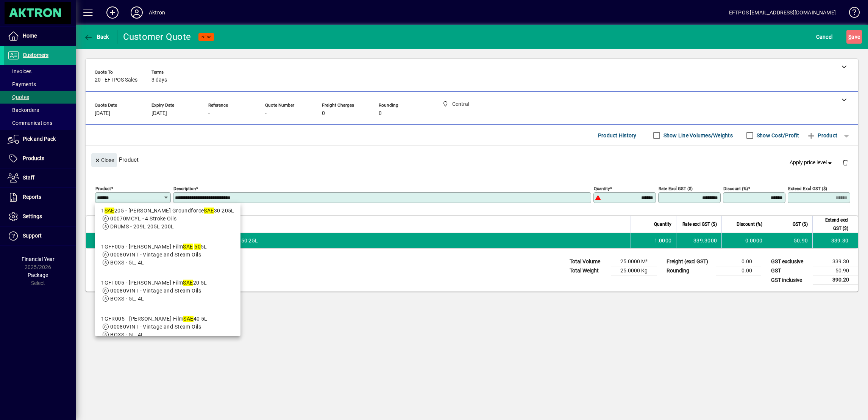 This screenshot has height=420, width=868. I want to click on a: Support, so click(39, 236).